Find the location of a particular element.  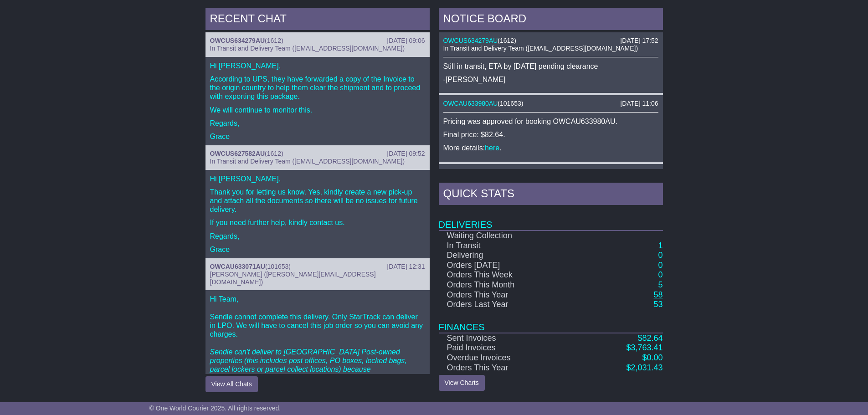

td: Orders This Month is located at coordinates (509, 285).